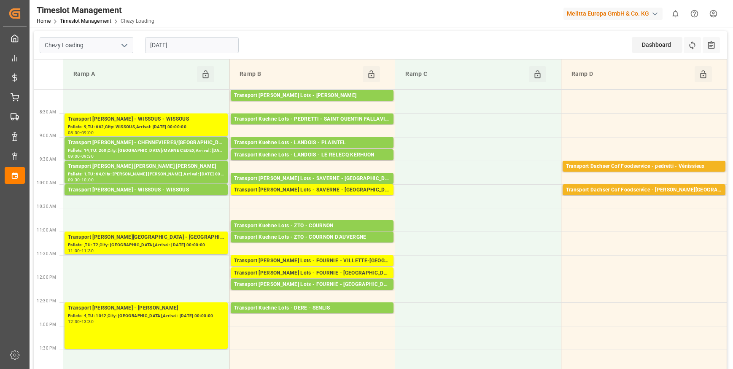 This screenshot has height=369, width=733. I want to click on span: 10:00 AM, so click(46, 183).